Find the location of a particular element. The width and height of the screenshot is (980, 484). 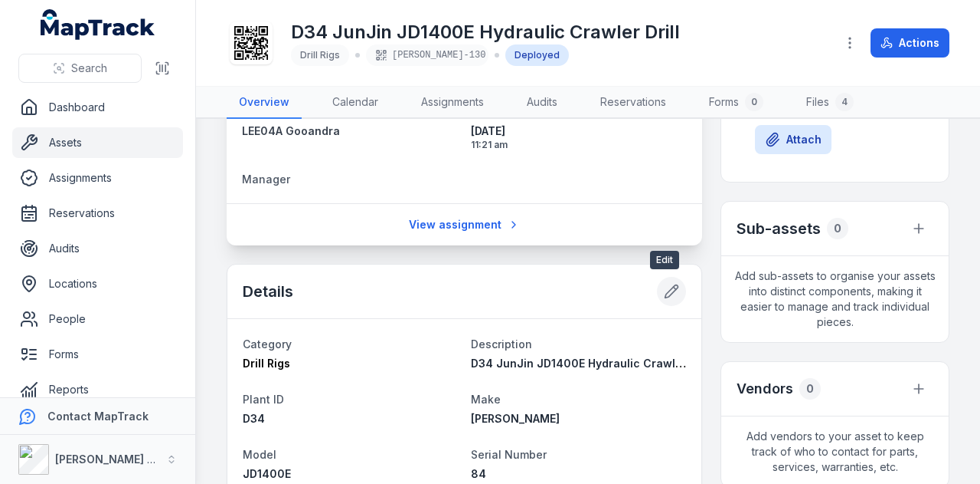

button: Attach is located at coordinates (793, 139).